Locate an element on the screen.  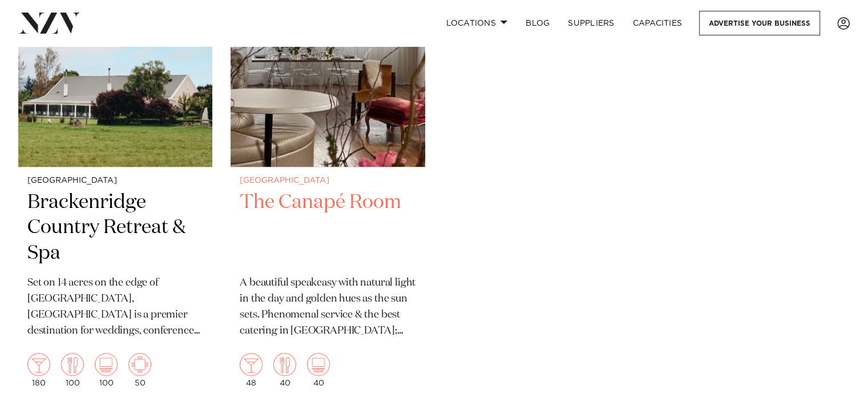
img: nzv-logo.png is located at coordinates (49, 23).